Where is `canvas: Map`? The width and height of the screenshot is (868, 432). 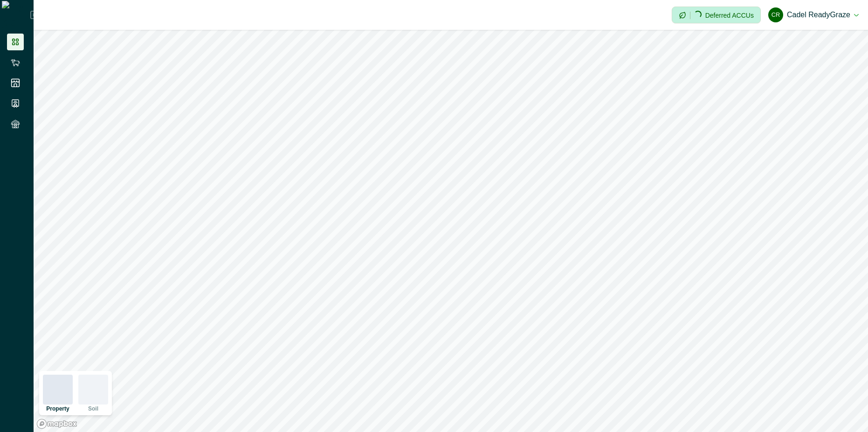 canvas: Map is located at coordinates (451, 231).